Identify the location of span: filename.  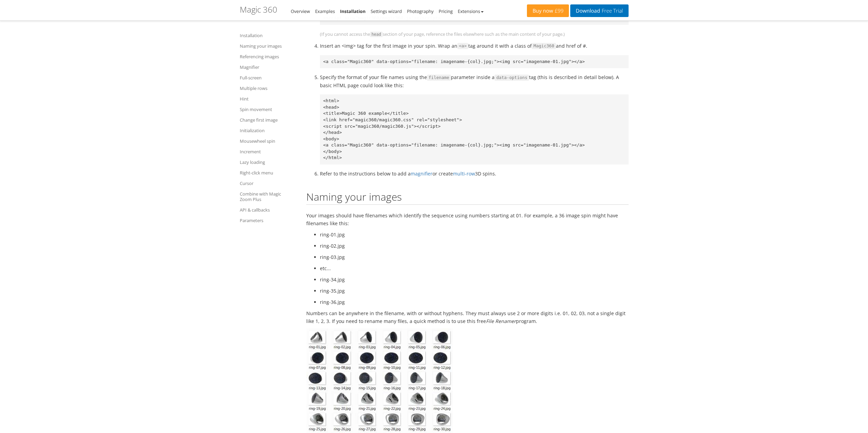
(439, 77).